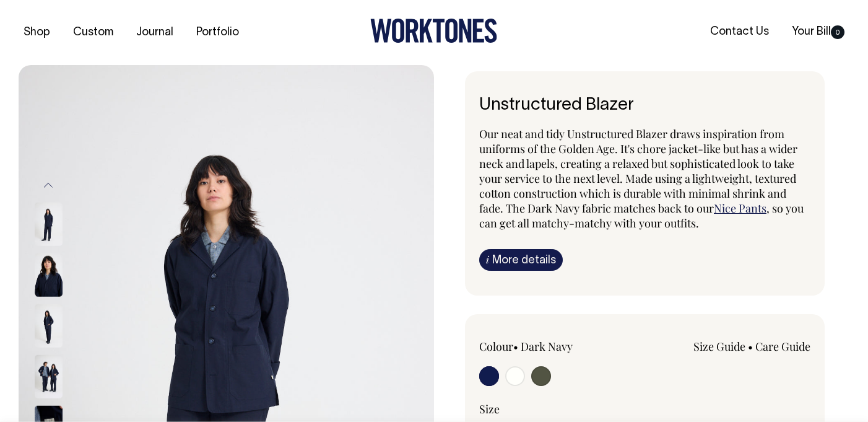  Describe the element at coordinates (547, 346) in the screenshot. I see `label: Dark Navy` at that location.